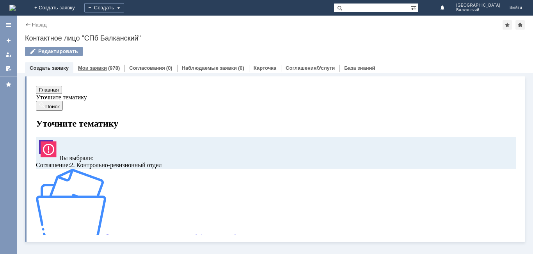 This screenshot has width=533, height=254. Describe the element at coordinates (39, 25) in the screenshot. I see `a: Назад` at that location.